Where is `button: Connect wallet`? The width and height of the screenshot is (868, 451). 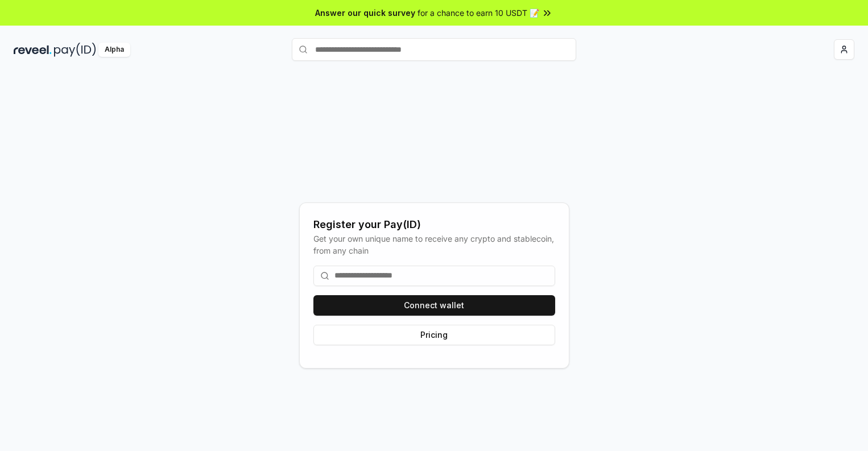
button: Connect wallet is located at coordinates (434, 306).